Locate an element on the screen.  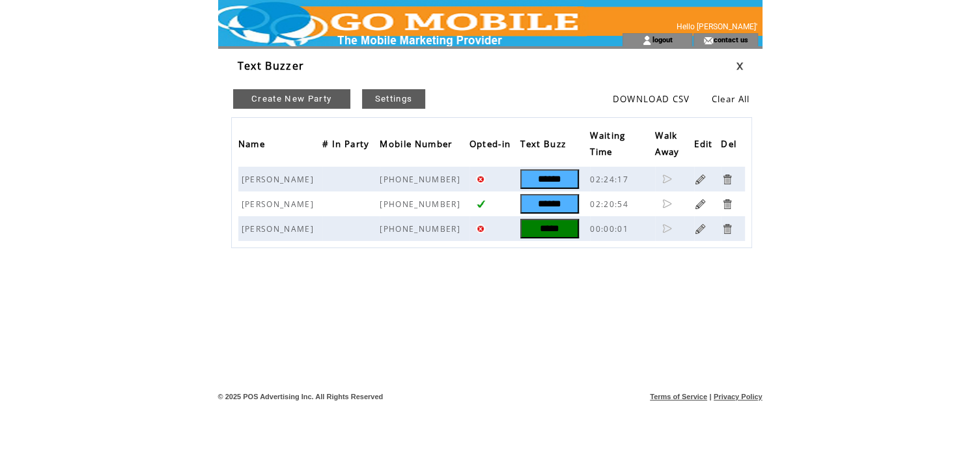
span: Opted-in is located at coordinates (492, 145).